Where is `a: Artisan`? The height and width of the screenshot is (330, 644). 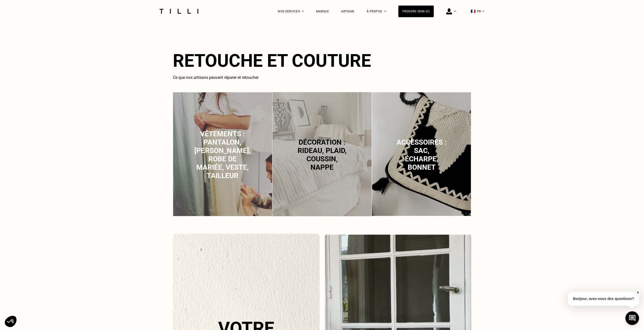 a: Artisan is located at coordinates (348, 11).